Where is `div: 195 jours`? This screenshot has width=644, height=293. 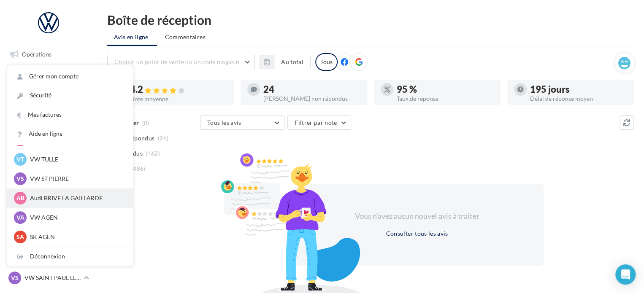 div: 195 jours is located at coordinates (578, 90).